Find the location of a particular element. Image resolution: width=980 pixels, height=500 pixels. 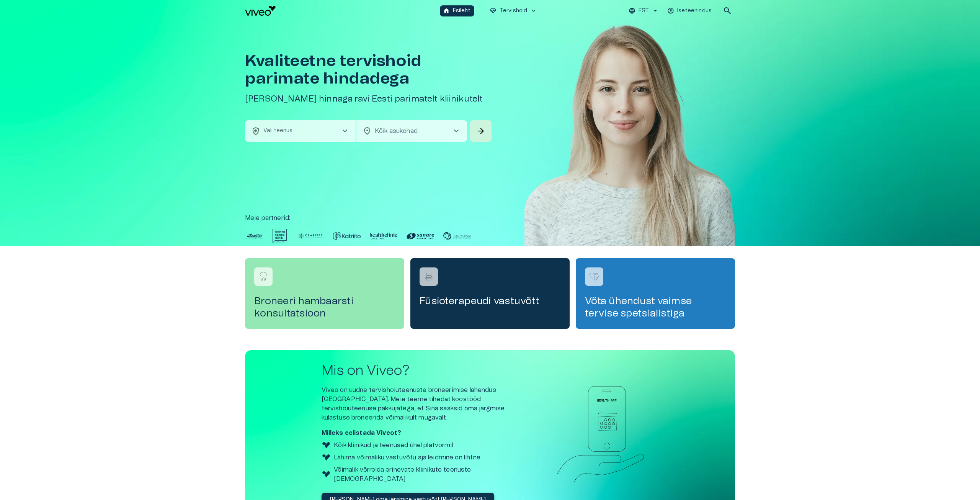

span: location_on is located at coordinates (367, 131).